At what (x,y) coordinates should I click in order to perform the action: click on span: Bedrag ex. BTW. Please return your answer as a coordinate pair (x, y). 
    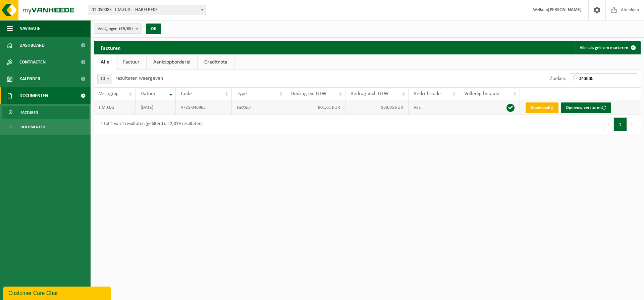
    Looking at the image, I should click on (309, 94).